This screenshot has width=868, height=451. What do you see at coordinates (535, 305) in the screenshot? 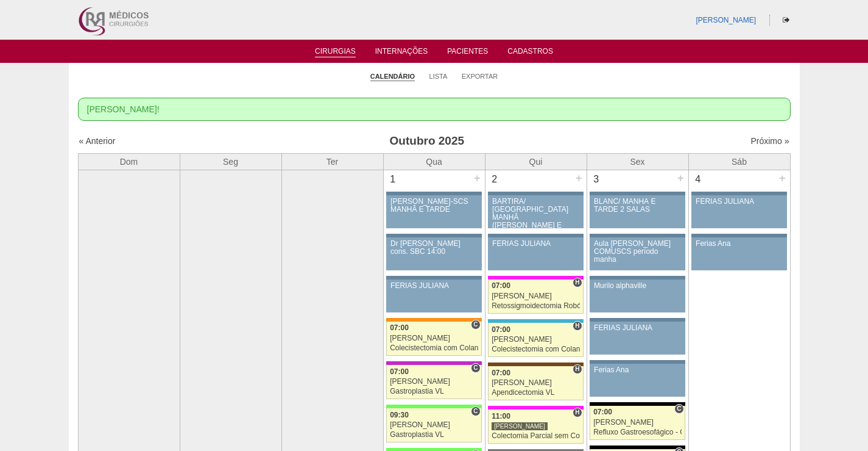
I see `div: Retossigmoidectomia Robótica` at bounding box center [535, 305].